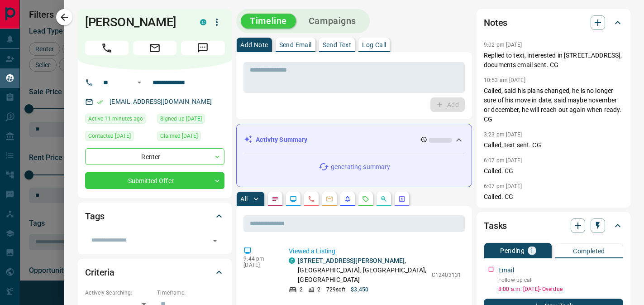 This screenshot has height=305, width=644. Describe the element at coordinates (332, 21) in the screenshot. I see `button: Campaigns` at that location.